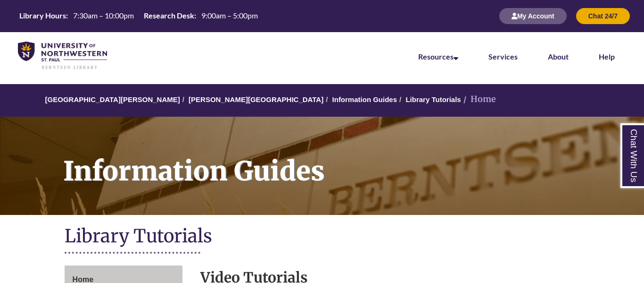  I want to click on img: UNWSP Library Logo, so click(62, 55).